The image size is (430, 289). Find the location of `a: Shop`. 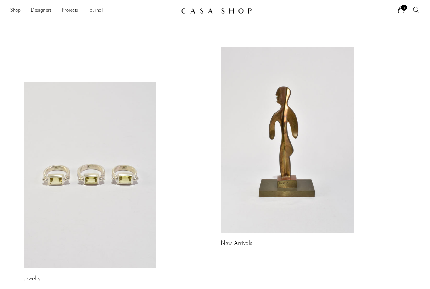

a: Shop is located at coordinates (15, 11).